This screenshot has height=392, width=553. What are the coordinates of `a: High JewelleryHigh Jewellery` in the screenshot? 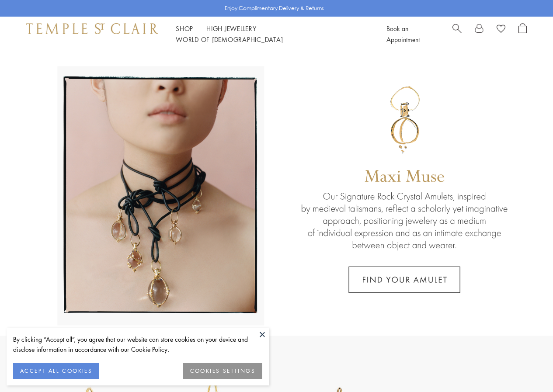 It's located at (231, 28).